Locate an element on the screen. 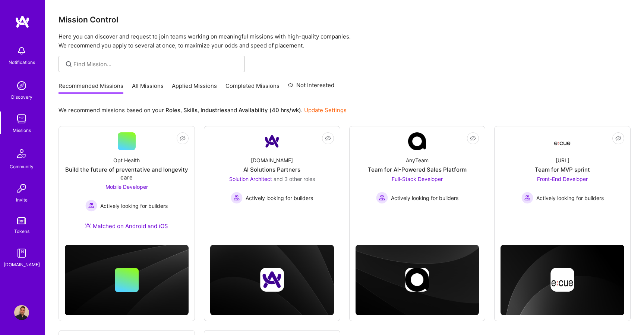  div: Discovery is located at coordinates (21, 97).